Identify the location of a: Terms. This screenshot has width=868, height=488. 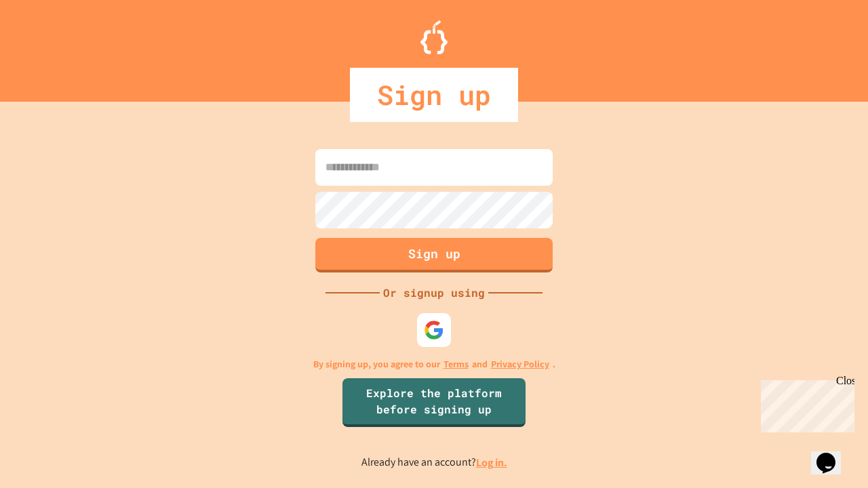
(455, 364).